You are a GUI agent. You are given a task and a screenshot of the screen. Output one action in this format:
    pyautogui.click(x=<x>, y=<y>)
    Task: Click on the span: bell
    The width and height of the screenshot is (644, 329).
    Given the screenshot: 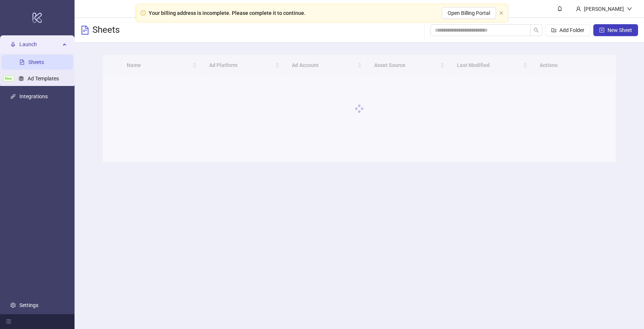 What is the action you would take?
    pyautogui.click(x=560, y=8)
    